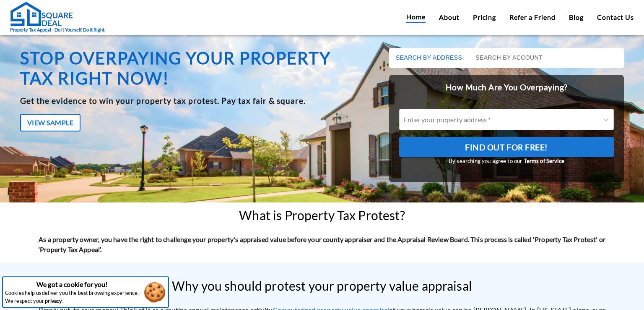 The height and width of the screenshot is (310, 644). I want to click on div: basic tabs example, so click(507, 58).